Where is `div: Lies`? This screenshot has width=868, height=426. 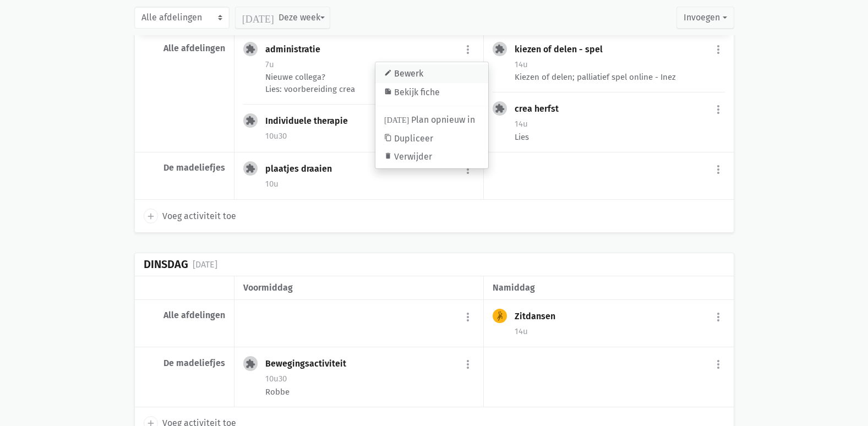
div: Lies is located at coordinates (619, 137).